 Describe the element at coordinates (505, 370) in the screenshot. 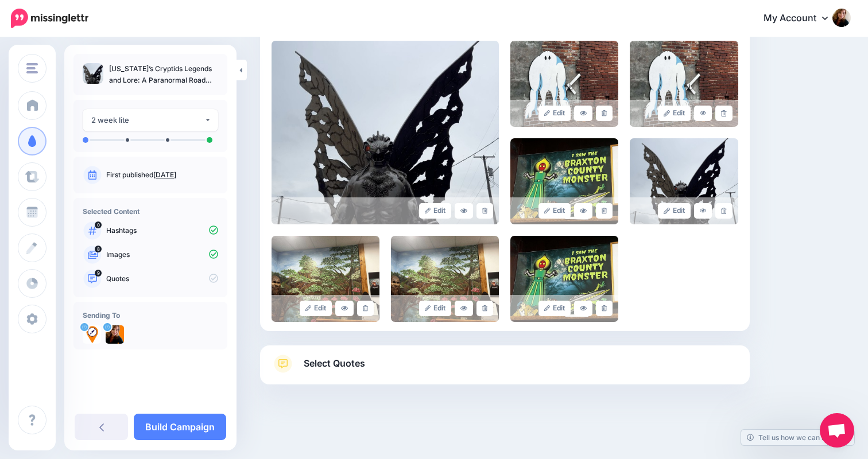

I see `a: Select Quotes` at that location.